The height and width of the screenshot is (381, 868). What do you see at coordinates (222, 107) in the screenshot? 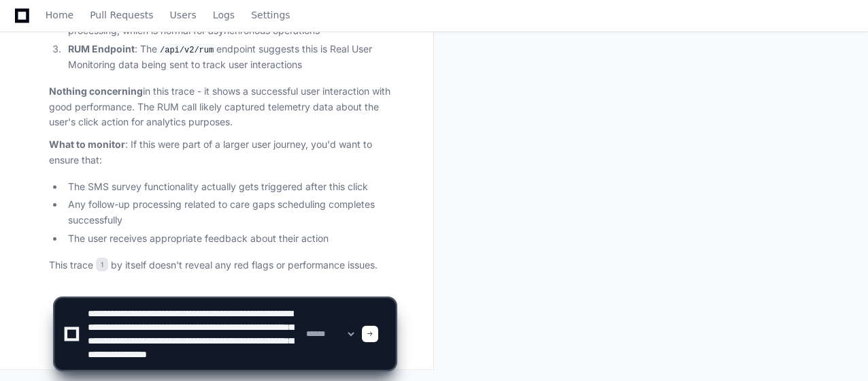
I see `p: in this trace - it shows a successful user interaction with good performance. The RUM call likely...` at bounding box center [222, 107].